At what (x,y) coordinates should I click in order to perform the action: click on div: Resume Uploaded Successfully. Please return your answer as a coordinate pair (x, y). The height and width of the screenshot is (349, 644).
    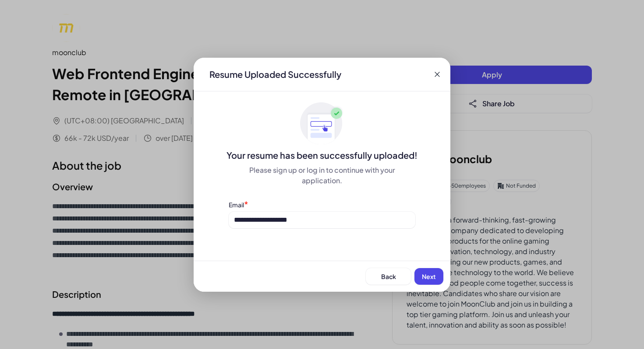
    Looking at the image, I should click on (275, 75).